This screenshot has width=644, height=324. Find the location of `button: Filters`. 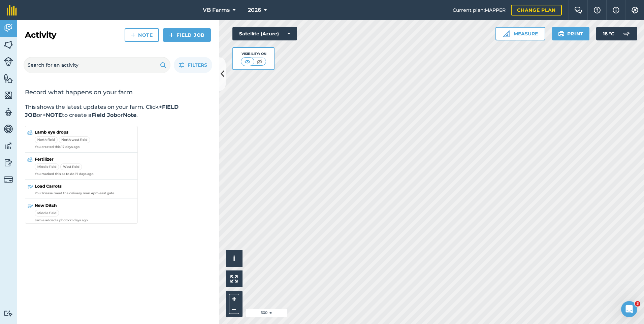

button: Filters is located at coordinates (193, 65).